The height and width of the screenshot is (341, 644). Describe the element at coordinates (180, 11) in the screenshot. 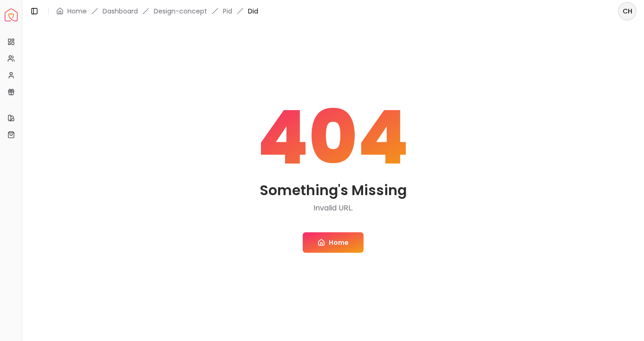

I see `a: Design-concept` at that location.